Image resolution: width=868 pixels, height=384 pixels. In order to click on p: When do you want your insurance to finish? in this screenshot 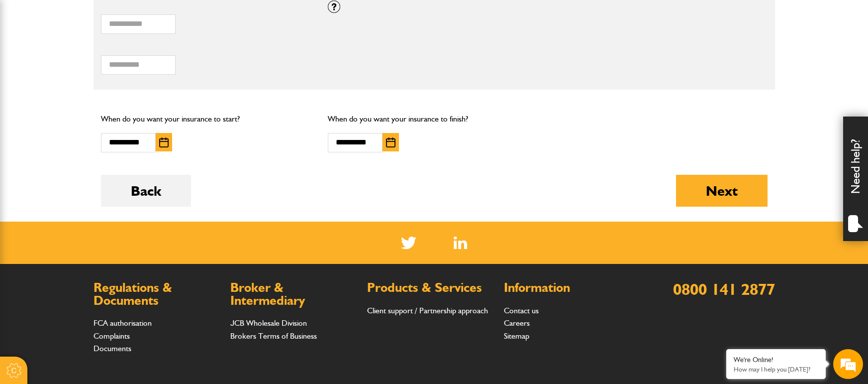, I will do `click(434, 119)`.